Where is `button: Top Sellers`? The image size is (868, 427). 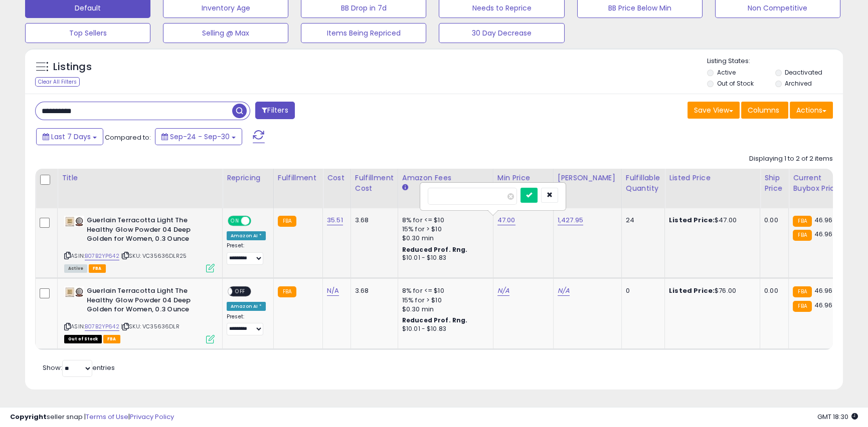
button: Top Sellers is located at coordinates (88, 33).